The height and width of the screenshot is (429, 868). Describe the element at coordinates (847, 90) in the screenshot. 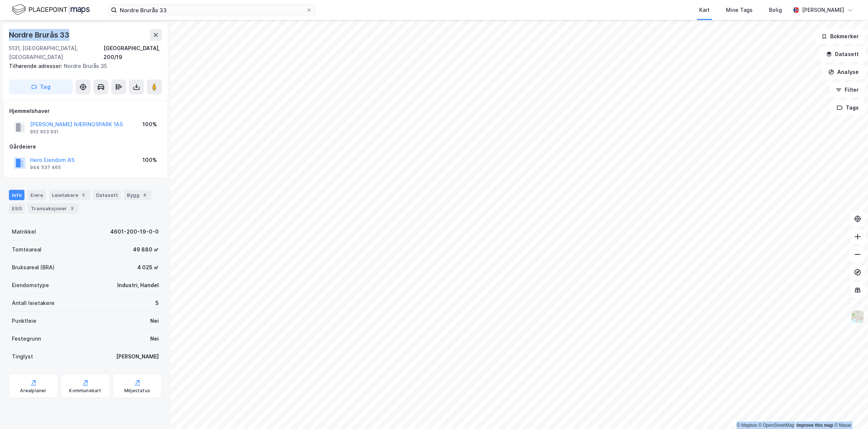

I see `button: Filter` at that location.